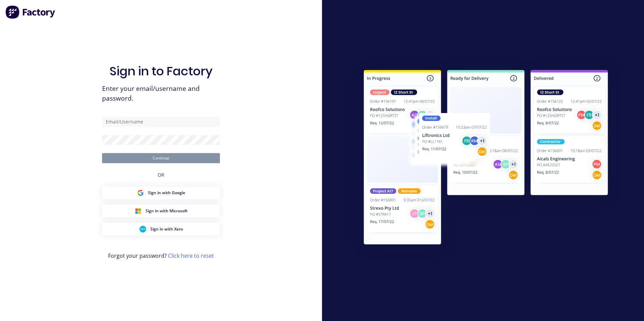 The width and height of the screenshot is (644, 321). What do you see at coordinates (138, 211) in the screenshot?
I see `img: Microsoft Sign in` at bounding box center [138, 211].